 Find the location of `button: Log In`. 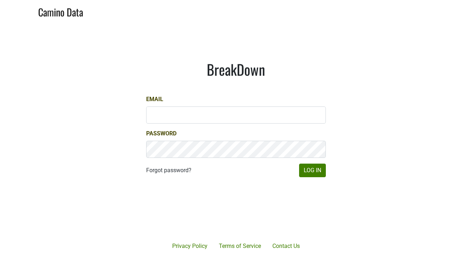

button: Log In is located at coordinates (313, 170).